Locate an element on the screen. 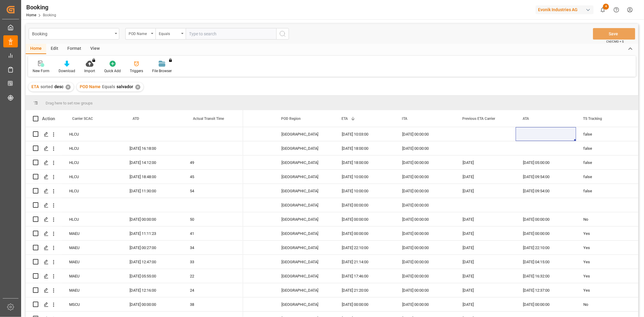 The height and width of the screenshot is (317, 644). span: ATD is located at coordinates (136, 118).